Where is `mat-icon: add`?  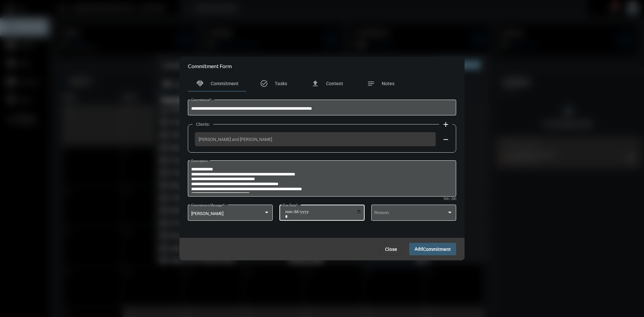 mat-icon: add is located at coordinates (446, 125).